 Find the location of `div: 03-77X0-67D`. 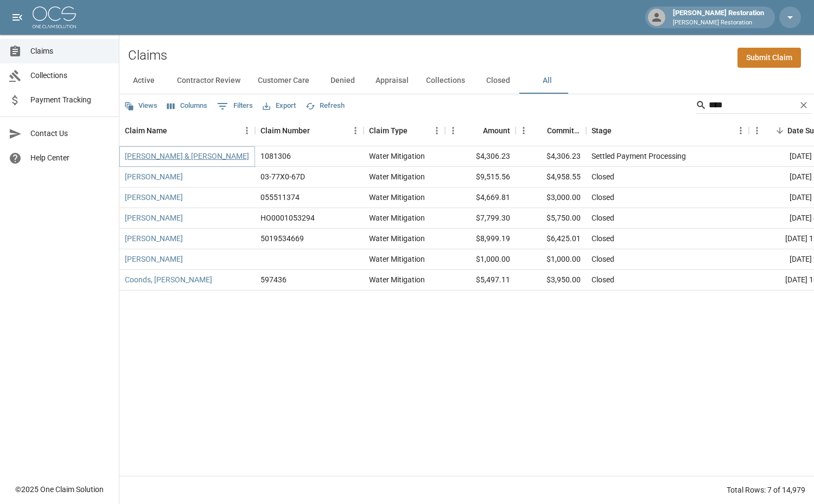

div: 03-77X0-67D is located at coordinates (283, 177).